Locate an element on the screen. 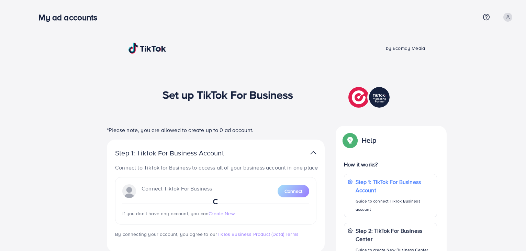 The width and height of the screenshot is (526, 251). span: by Ecomdy Media is located at coordinates (405, 48).